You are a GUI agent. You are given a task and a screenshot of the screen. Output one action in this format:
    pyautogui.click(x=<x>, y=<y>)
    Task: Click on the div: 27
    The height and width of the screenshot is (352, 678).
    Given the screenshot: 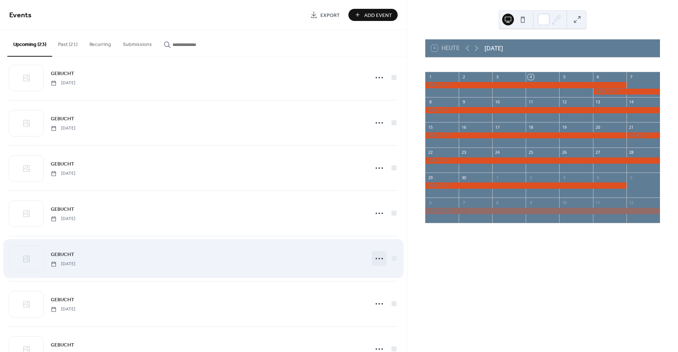 What is the action you would take?
    pyautogui.click(x=598, y=152)
    